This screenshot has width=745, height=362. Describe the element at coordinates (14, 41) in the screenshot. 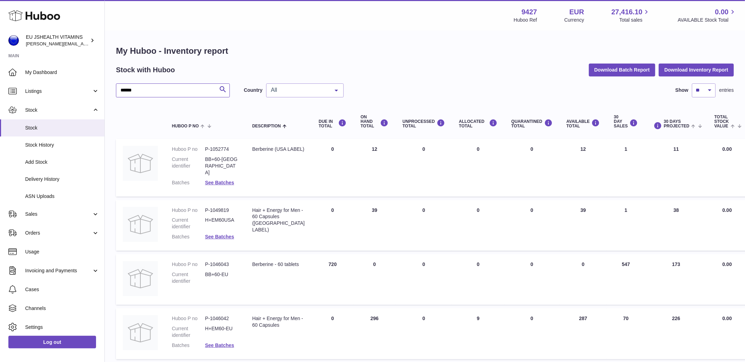

I see `img: laura@jessicasepel.com` at that location.